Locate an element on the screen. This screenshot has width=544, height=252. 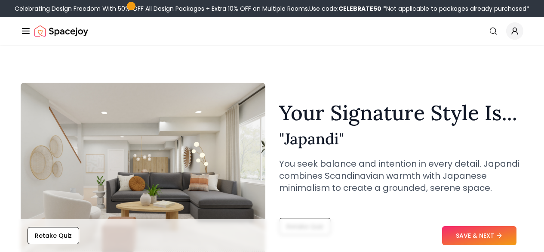
b: CELEBRATE50 is located at coordinates (360, 9).